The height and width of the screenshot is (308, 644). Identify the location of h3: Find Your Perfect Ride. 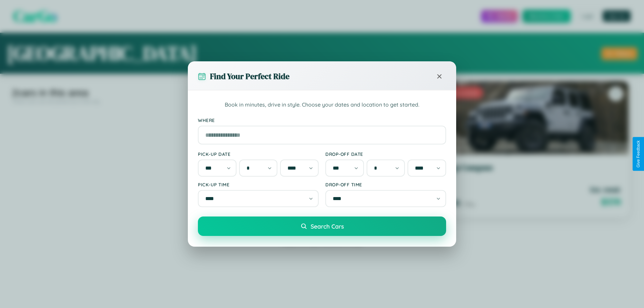
(249, 76).